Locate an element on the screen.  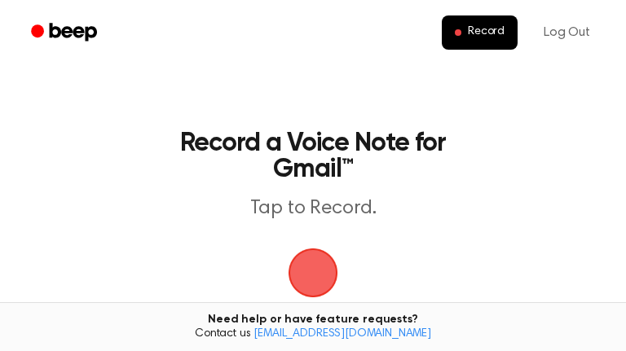
span: Record is located at coordinates (486, 33).